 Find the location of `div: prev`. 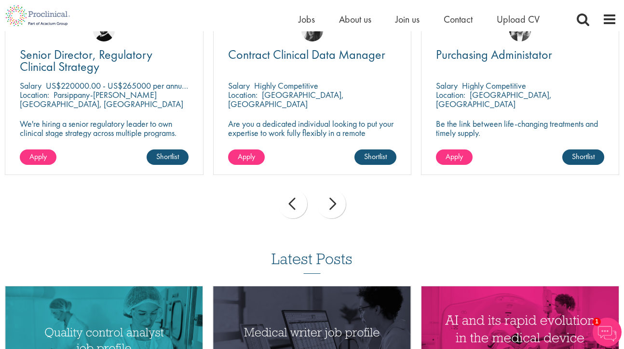

div: prev is located at coordinates (293, 204).